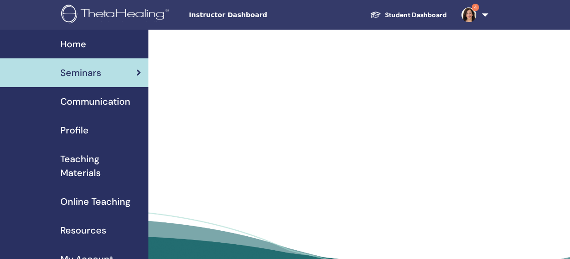 This screenshot has height=259, width=570. What do you see at coordinates (95, 202) in the screenshot?
I see `span: Online Teaching` at bounding box center [95, 202].